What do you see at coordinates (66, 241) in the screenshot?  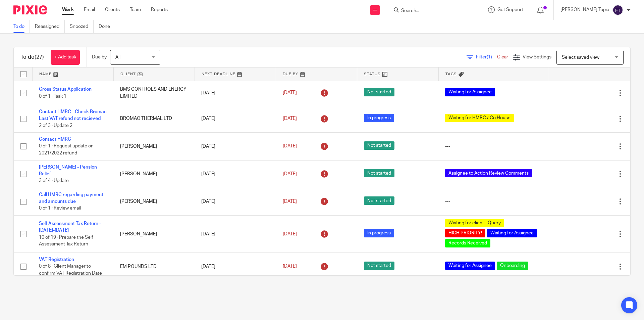 I see `span: 10 of 19 · Prepare the Self Assessment Tax Return` at bounding box center [66, 241].